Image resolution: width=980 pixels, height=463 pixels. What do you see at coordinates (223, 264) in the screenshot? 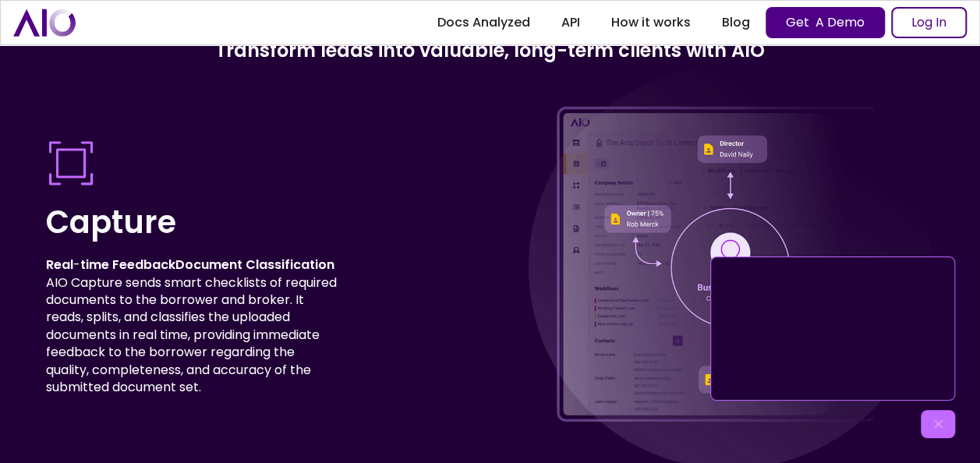
I see `strong: FeedbackDocument Classification` at bounding box center [223, 264].